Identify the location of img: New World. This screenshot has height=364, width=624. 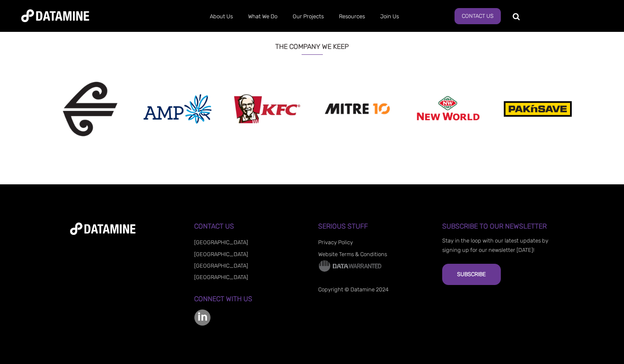
(448, 109).